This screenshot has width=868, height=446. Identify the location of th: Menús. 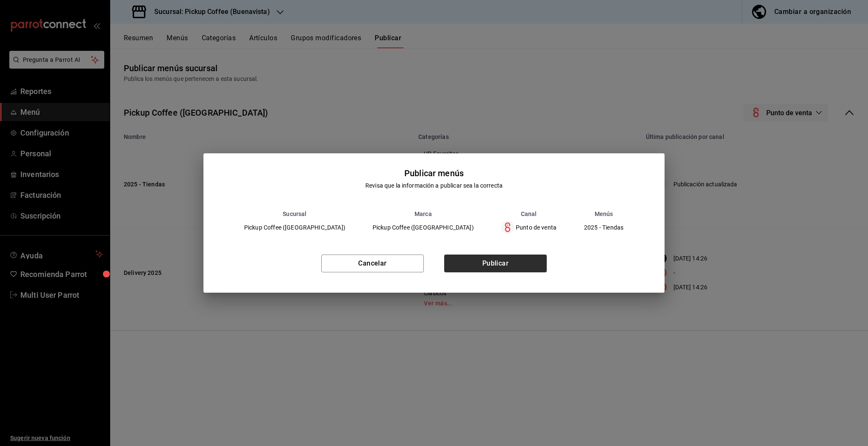
(604, 214).